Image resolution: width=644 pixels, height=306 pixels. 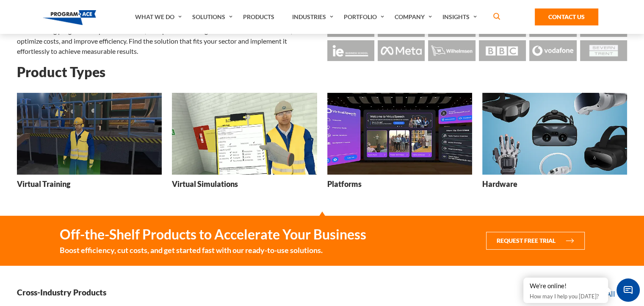 I want to click on img: Platforms, so click(x=400, y=133).